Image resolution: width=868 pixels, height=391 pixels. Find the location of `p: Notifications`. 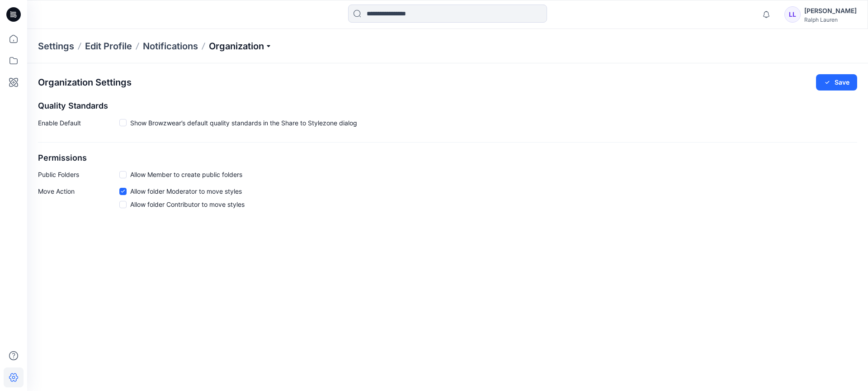

p: Notifications is located at coordinates (171, 46).